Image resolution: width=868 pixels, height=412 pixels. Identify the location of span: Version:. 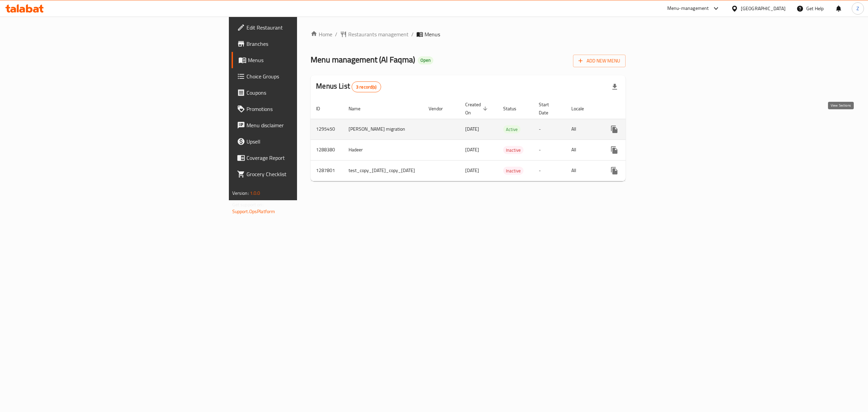
(241, 193).